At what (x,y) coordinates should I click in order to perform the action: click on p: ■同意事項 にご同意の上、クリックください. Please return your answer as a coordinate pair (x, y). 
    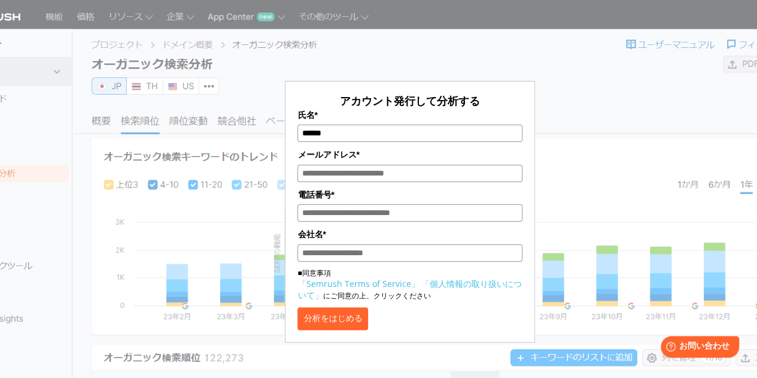
    Looking at the image, I should click on (409, 284).